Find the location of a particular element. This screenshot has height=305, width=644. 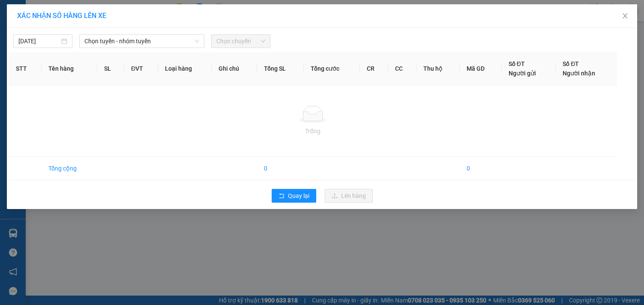

span: Người nhận is located at coordinates (579, 73).